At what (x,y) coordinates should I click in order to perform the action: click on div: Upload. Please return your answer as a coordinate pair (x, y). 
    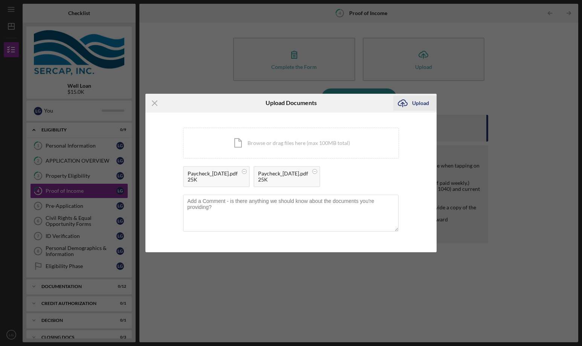
    Looking at the image, I should click on (420, 103).